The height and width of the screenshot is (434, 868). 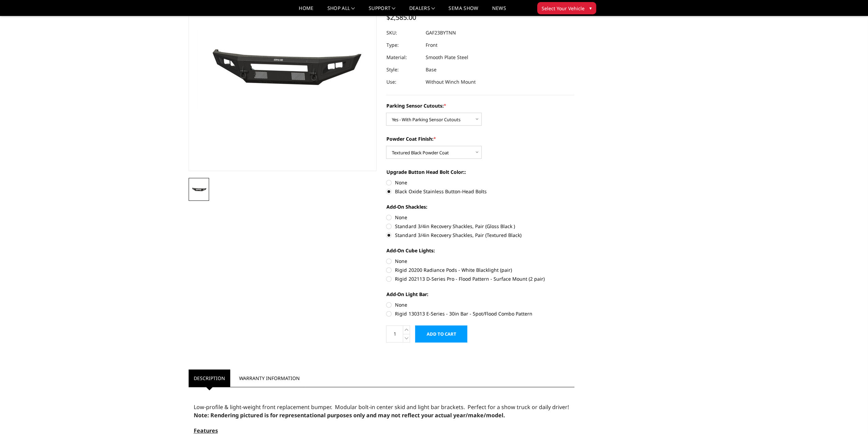 I want to click on dd: GAF23BYTNN, so click(x=440, y=33).